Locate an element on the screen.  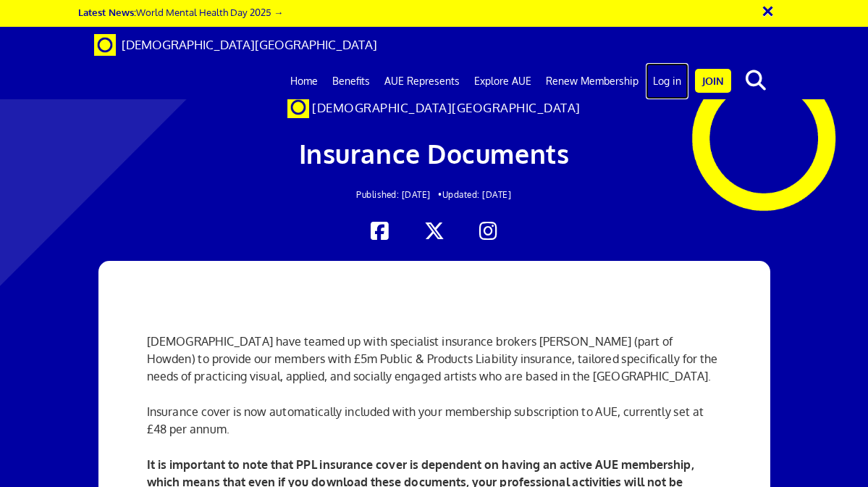
a: Explore AUE is located at coordinates (502, 81).